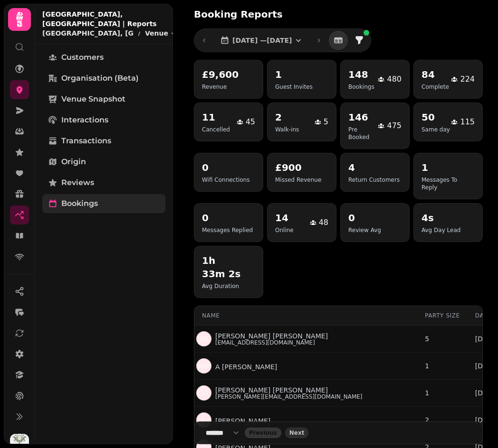 The height and width of the screenshot is (448, 498). Describe the element at coordinates (74, 161) in the screenshot. I see `span: Origin` at that location.